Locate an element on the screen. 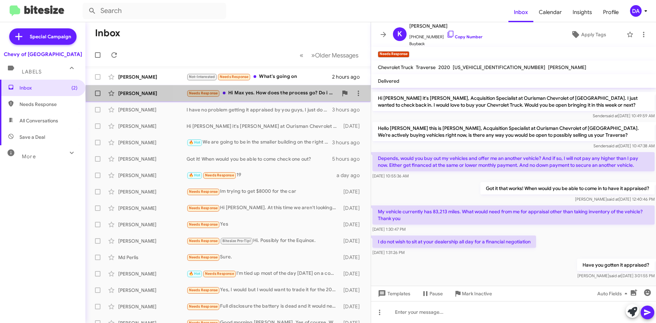 The height and width of the screenshot is (323, 656). small: Needs Response is located at coordinates (393, 54).